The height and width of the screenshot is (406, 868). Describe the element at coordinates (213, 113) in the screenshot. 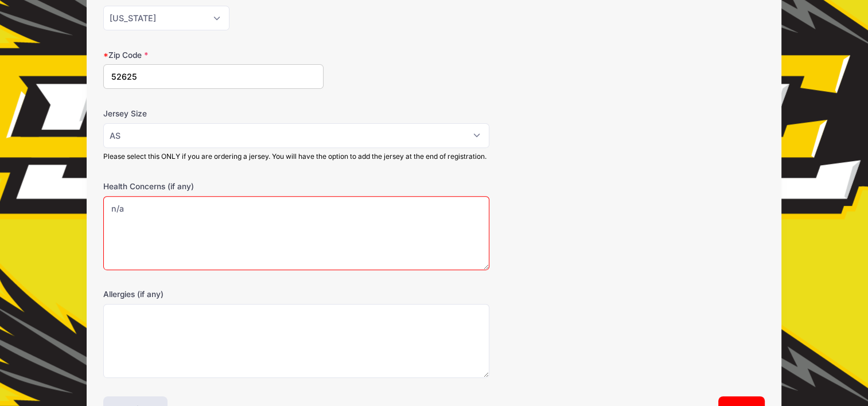

I see `label: Jersey Size` at that location.